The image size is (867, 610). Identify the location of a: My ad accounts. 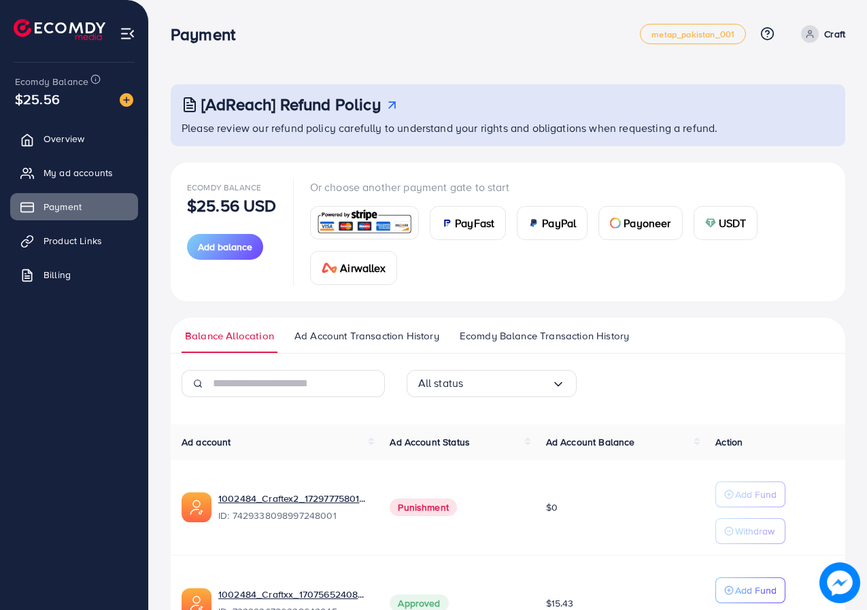
(74, 173).